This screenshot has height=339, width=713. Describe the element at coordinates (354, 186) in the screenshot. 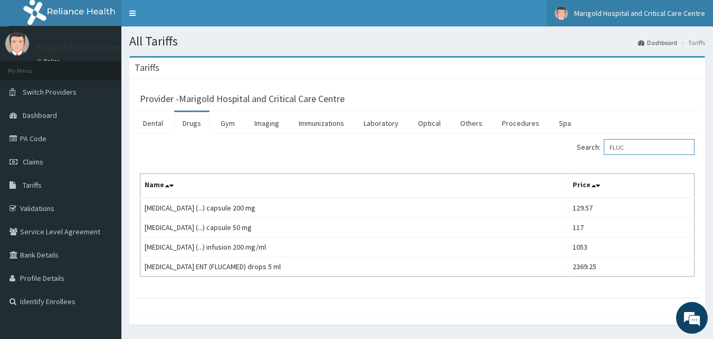

I see `th: Name` at that location.